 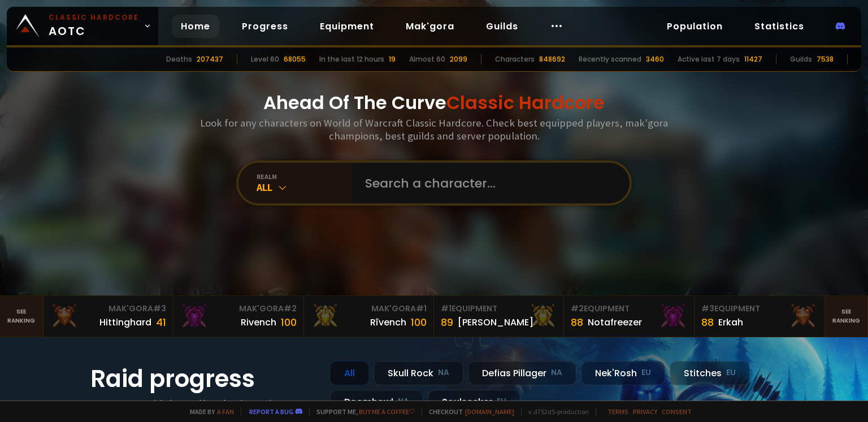 What do you see at coordinates (196, 26) in the screenshot?
I see `a: Home` at bounding box center [196, 26].